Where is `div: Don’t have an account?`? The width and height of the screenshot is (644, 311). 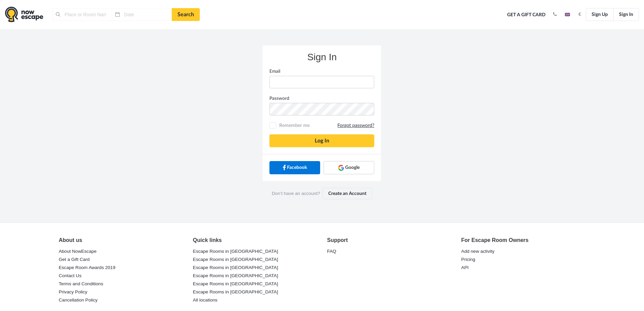
div: Don’t have an account? is located at coordinates (322, 193).